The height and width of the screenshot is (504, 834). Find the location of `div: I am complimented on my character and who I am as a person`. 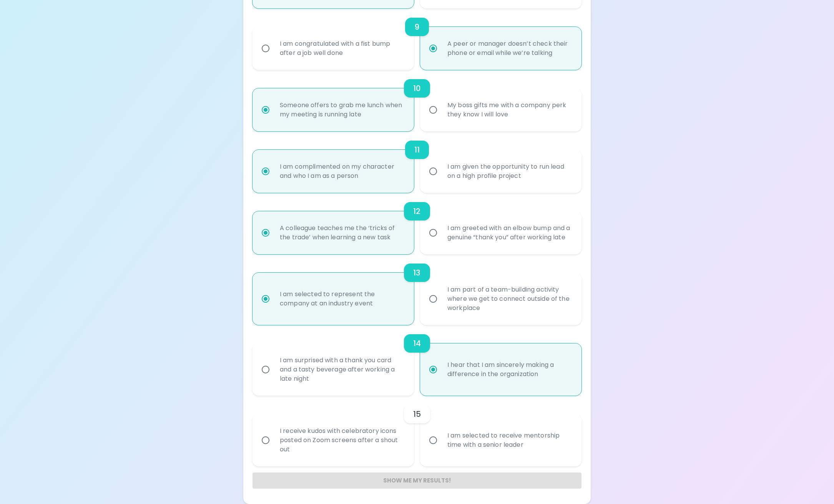

div: I am complimented on my character and who I am as a person is located at coordinates (341, 172).